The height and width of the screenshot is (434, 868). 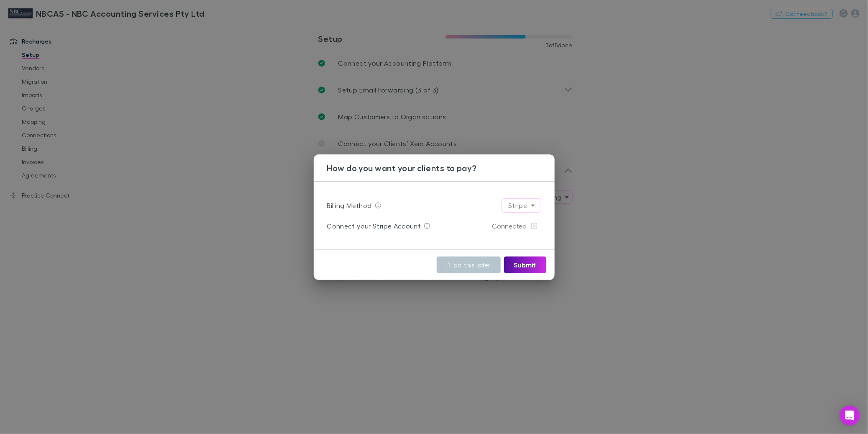 I want to click on div: Open Intercom Messenger, so click(x=850, y=415).